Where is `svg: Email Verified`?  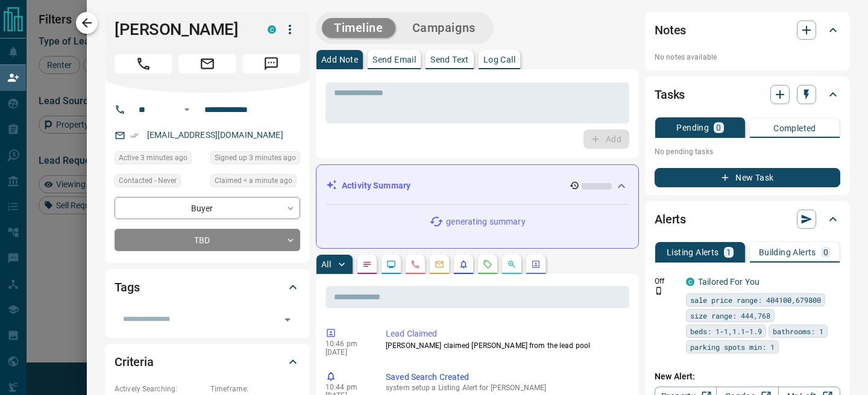
svg: Email Verified is located at coordinates (134, 136).